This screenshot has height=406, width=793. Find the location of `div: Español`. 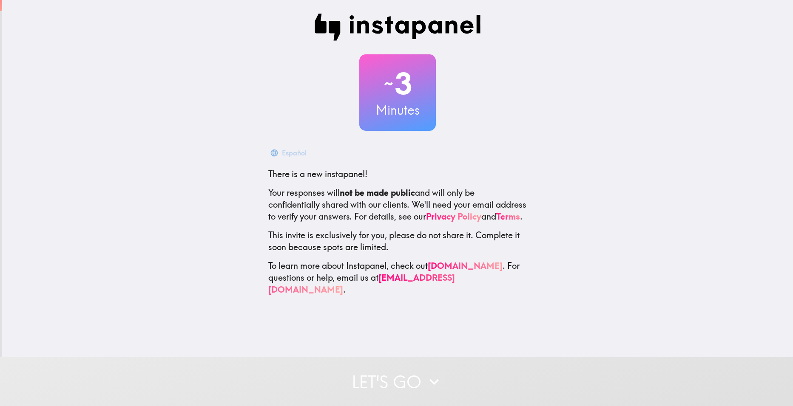

div: Español is located at coordinates (294, 153).